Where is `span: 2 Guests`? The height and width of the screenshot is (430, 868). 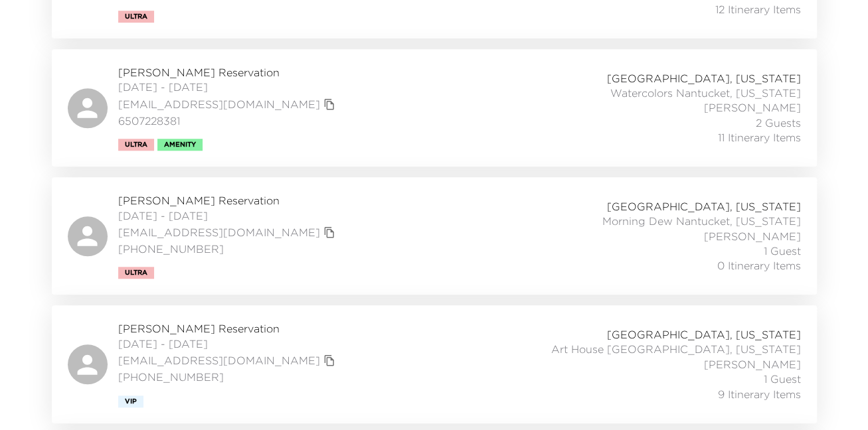 span: 2 Guests is located at coordinates (778, 123).